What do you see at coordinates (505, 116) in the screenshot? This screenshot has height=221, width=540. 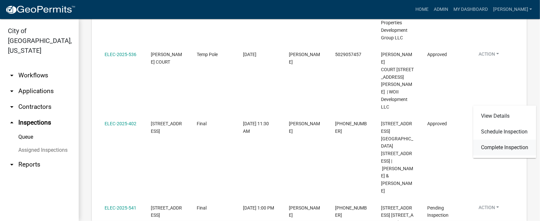 I see `a: View Details` at bounding box center [505, 116].